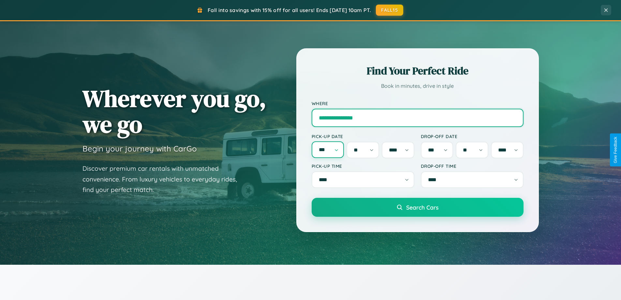  Describe the element at coordinates (418, 207) in the screenshot. I see `button: Search Cars` at that location.